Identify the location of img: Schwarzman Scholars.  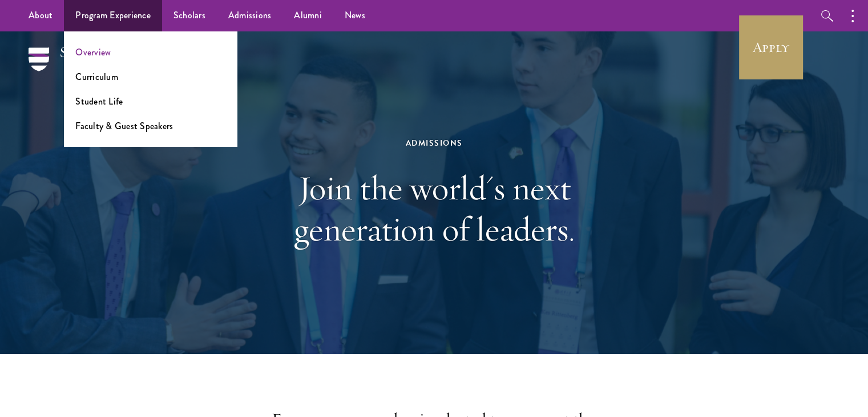
(88, 67).